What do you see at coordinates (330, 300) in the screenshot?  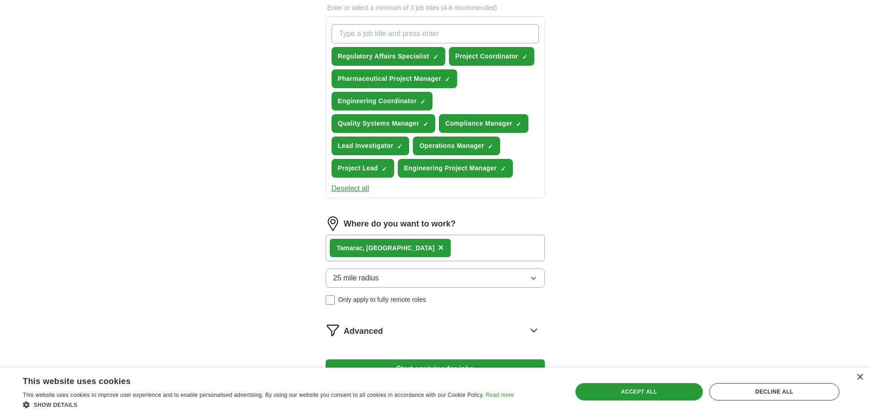 I see `input: Only apply to fully remote roles` at bounding box center [330, 300].